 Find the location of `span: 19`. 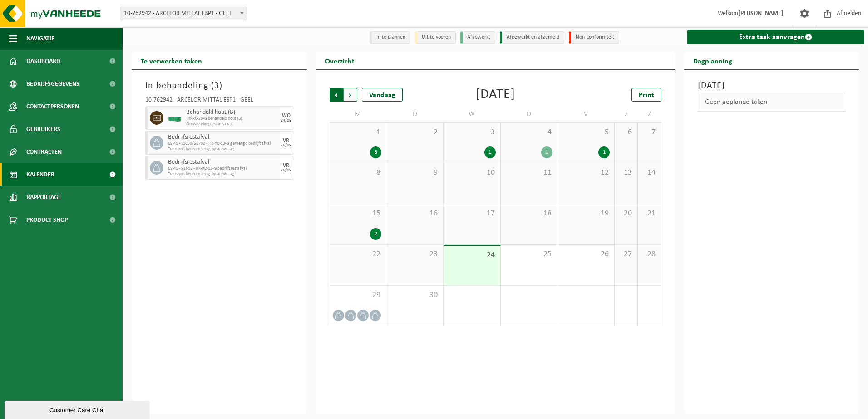

span: 19 is located at coordinates (586, 213).